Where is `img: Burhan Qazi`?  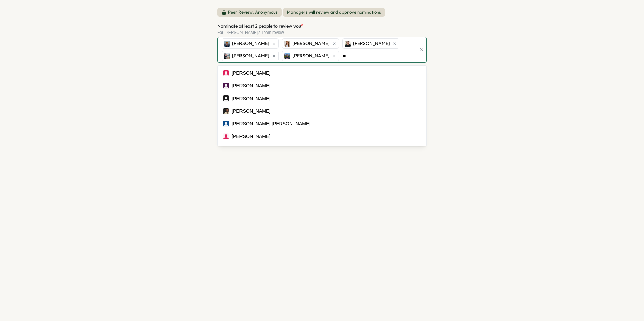 img: Burhan Qazi is located at coordinates (227, 44).